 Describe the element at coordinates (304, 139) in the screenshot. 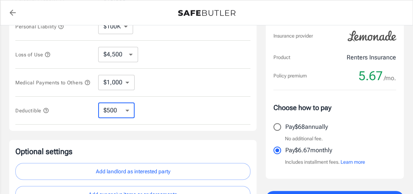

I see `p: No additional fee.` at that location.